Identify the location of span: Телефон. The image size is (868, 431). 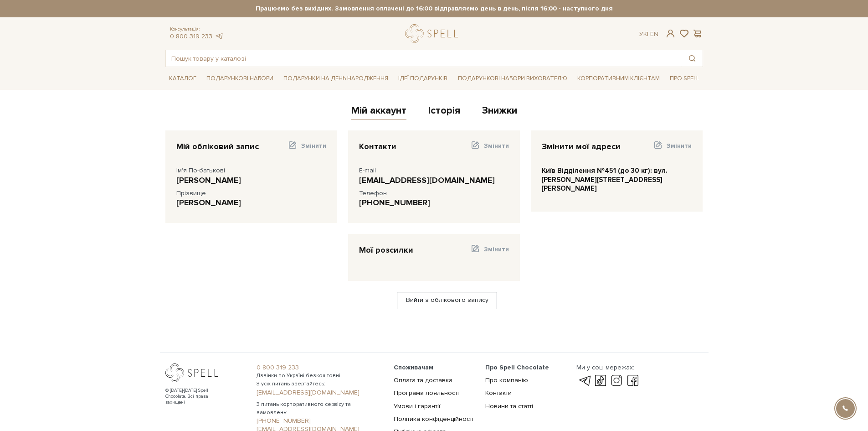
(372, 193).